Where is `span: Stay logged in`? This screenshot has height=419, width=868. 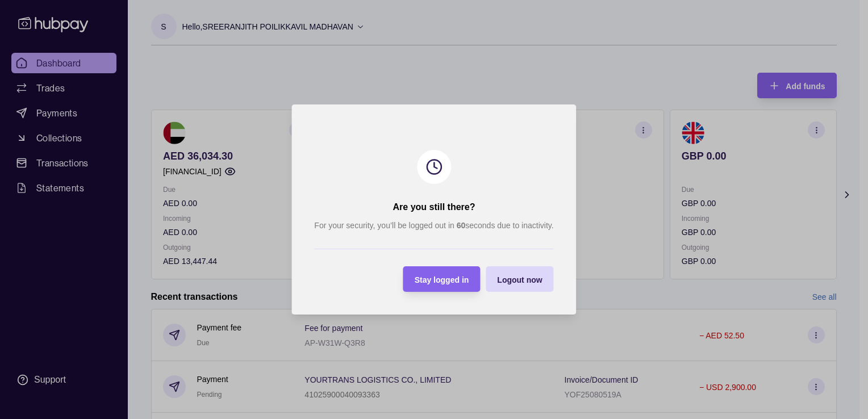 span: Stay logged in is located at coordinates (442, 280).